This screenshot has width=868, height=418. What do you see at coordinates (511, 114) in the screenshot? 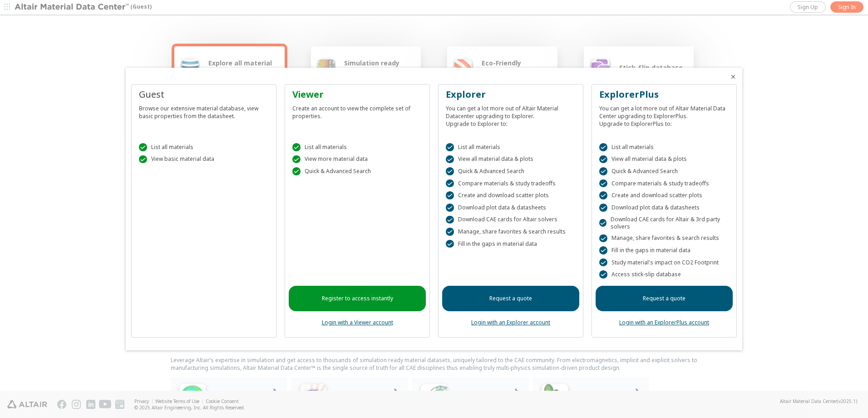
I see `div: You can get a lot more out of Altair Material Datacenter upgrading to Explorer. Upgrade to Explor...` at bounding box center [511, 114].